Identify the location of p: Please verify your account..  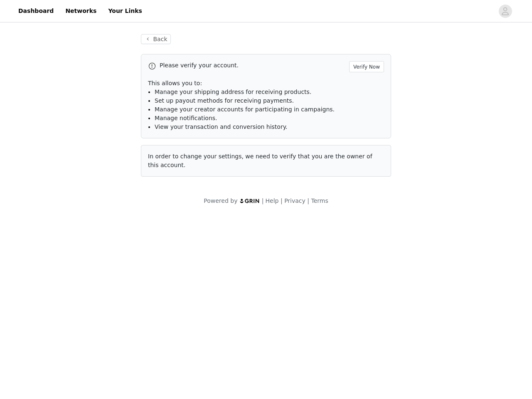
(252, 66).